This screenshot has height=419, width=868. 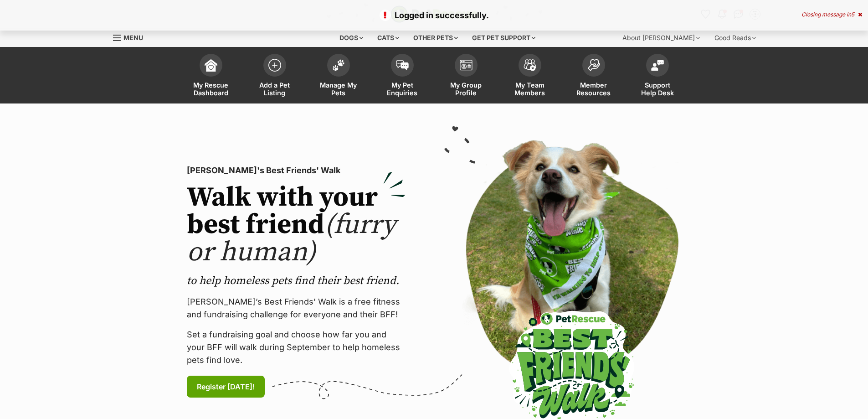 I want to click on a: My Rescue Dashboard, so click(x=211, y=76).